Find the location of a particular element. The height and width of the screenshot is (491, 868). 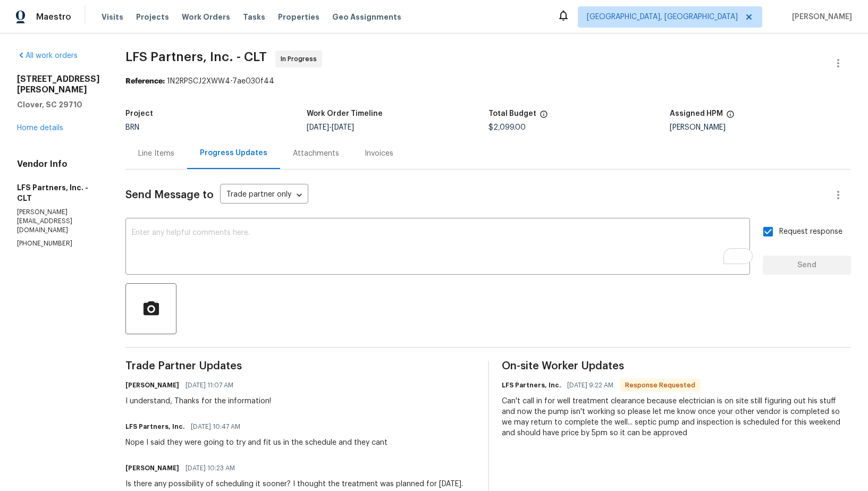

b: Reference: is located at coordinates (145, 82).